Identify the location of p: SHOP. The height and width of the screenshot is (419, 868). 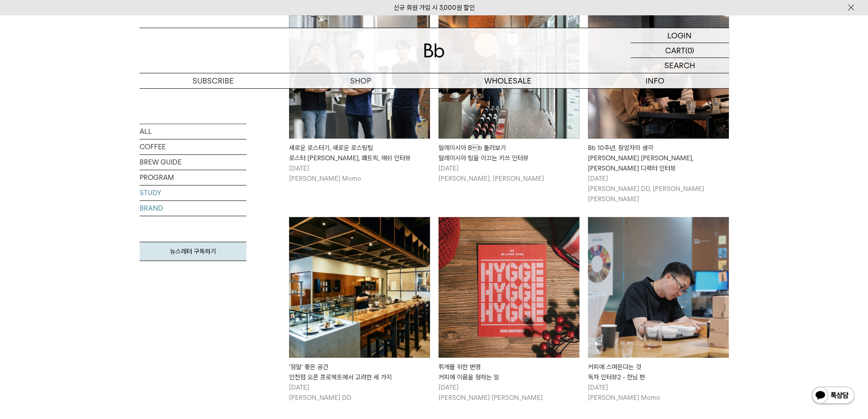
(360, 80).